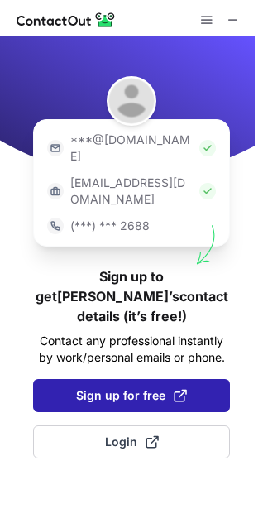  I want to click on span: Login, so click(132, 442).